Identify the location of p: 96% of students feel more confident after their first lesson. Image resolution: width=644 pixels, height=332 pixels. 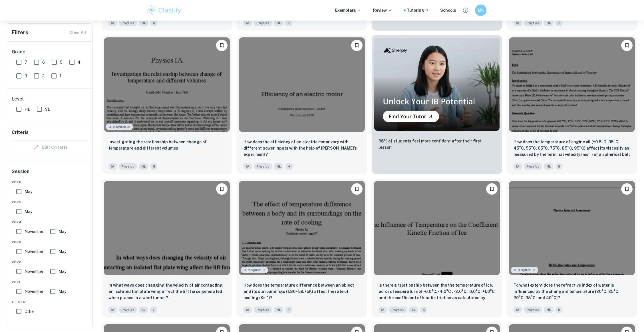
(436, 144).